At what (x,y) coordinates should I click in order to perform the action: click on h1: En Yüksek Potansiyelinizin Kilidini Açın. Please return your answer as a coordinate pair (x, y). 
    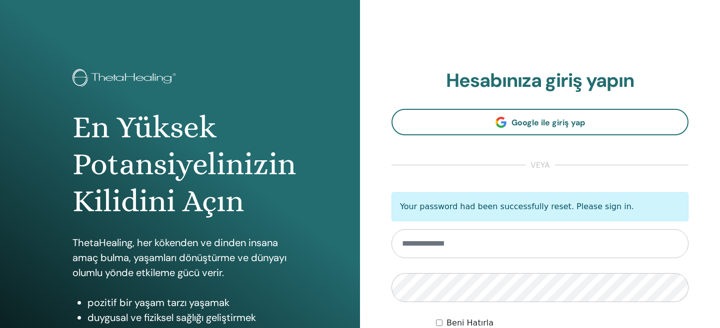
    Looking at the image, I should click on (180, 164).